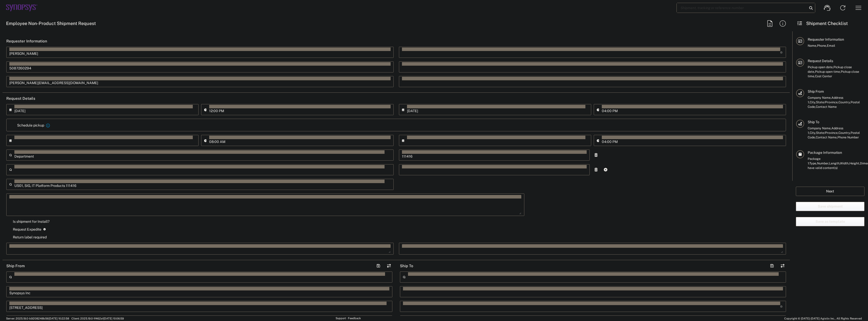 This screenshot has width=868, height=321. What do you see at coordinates (354, 319) in the screenshot?
I see `a: Feedback` at bounding box center [354, 319].